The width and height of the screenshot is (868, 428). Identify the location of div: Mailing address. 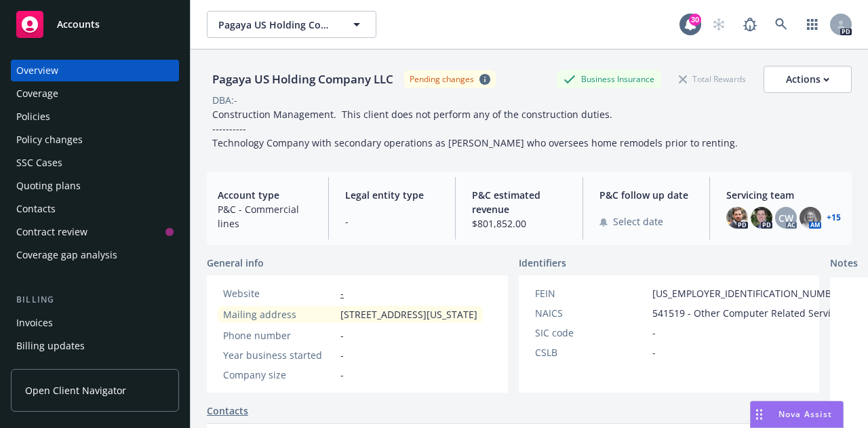
(278, 314).